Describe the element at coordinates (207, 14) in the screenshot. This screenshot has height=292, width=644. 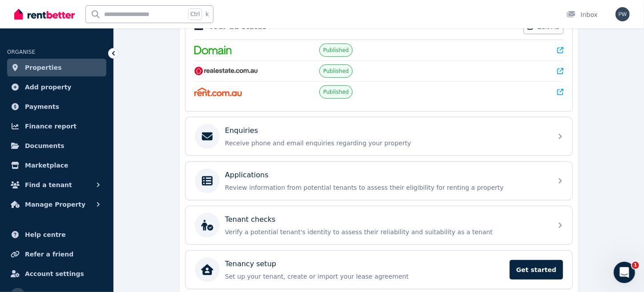
I see `span: k` at that location.